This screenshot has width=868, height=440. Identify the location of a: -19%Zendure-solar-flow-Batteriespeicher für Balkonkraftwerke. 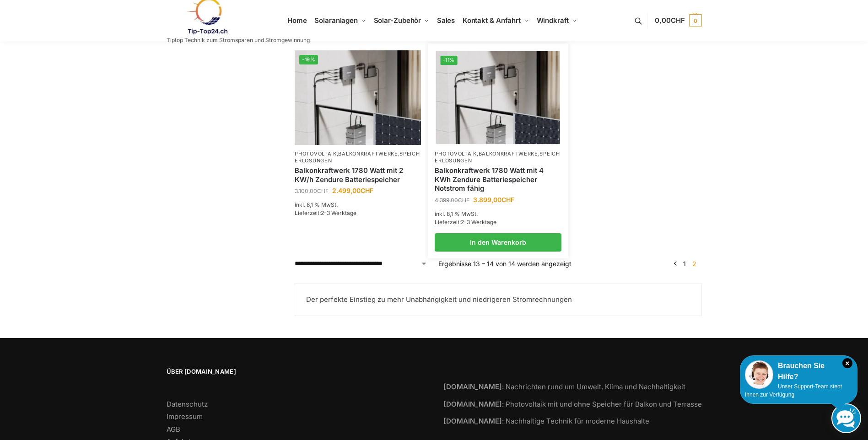
(358, 97).